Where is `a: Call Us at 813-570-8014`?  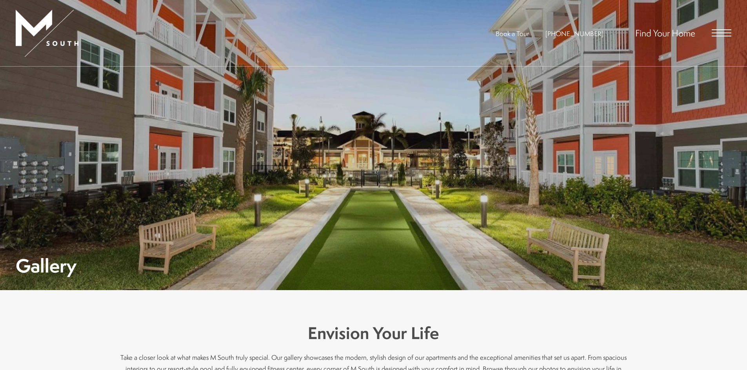
a: Call Us at 813-570-8014 is located at coordinates (574, 33).